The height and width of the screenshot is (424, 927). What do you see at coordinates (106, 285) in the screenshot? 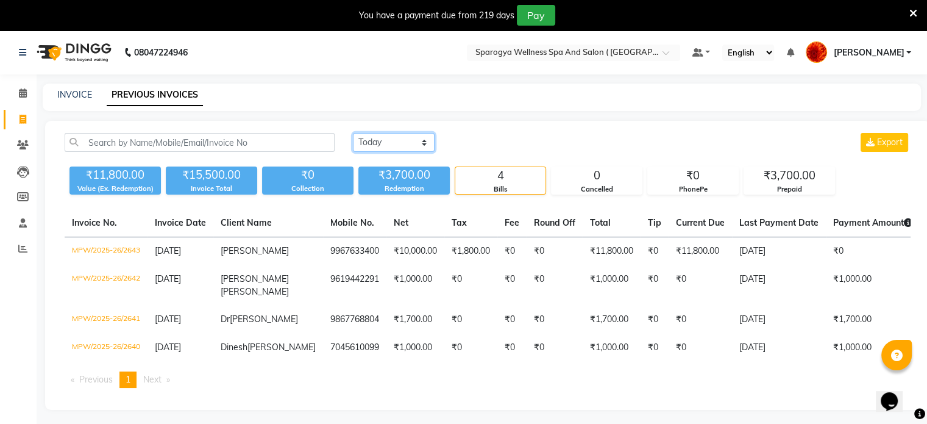
I see `td: MPW/2025-26/2642` at bounding box center [106, 285].